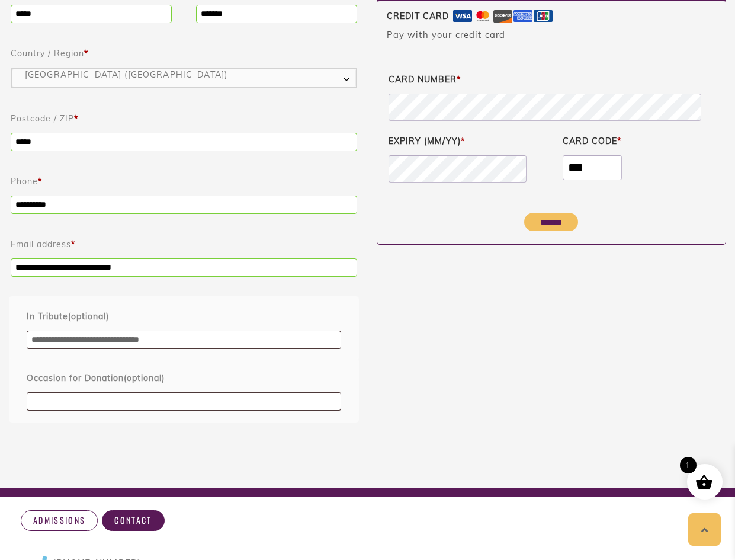  Describe the element at coordinates (184, 54) in the screenshot. I see `label: Country / Region` at that location.